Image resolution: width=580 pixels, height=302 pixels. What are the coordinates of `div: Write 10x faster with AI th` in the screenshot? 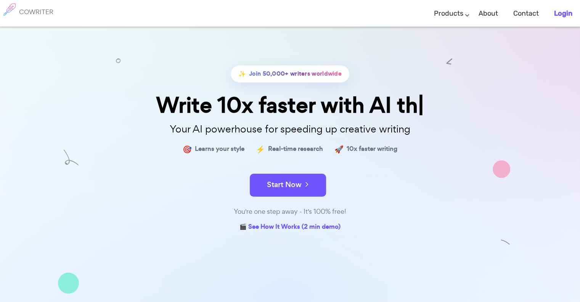 It's located at (290, 105).